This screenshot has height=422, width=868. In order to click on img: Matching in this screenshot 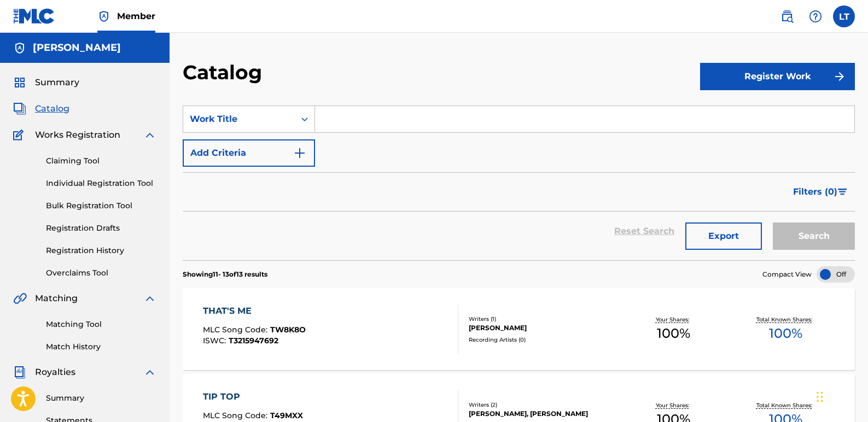, I will do `click(19, 299)`.